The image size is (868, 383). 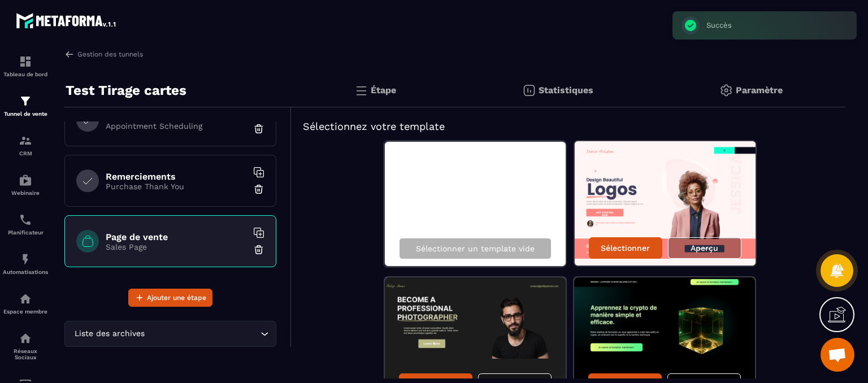 What do you see at coordinates (383, 89) in the screenshot?
I see `p: Étape` at bounding box center [383, 89].